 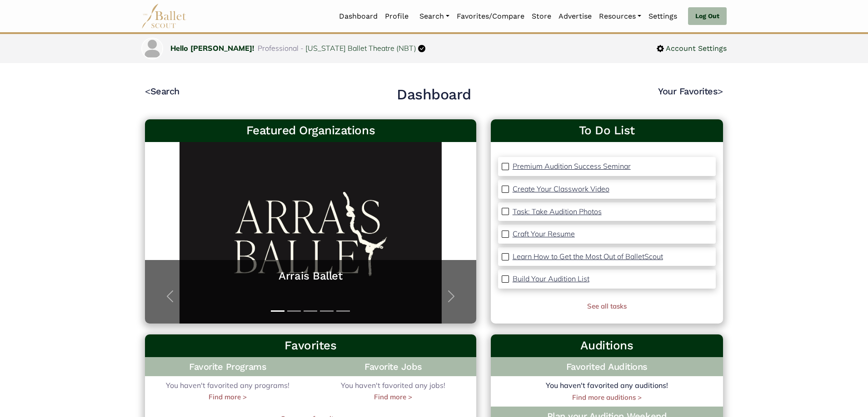 I want to click on h4: Favorite Programs, so click(x=228, y=367).